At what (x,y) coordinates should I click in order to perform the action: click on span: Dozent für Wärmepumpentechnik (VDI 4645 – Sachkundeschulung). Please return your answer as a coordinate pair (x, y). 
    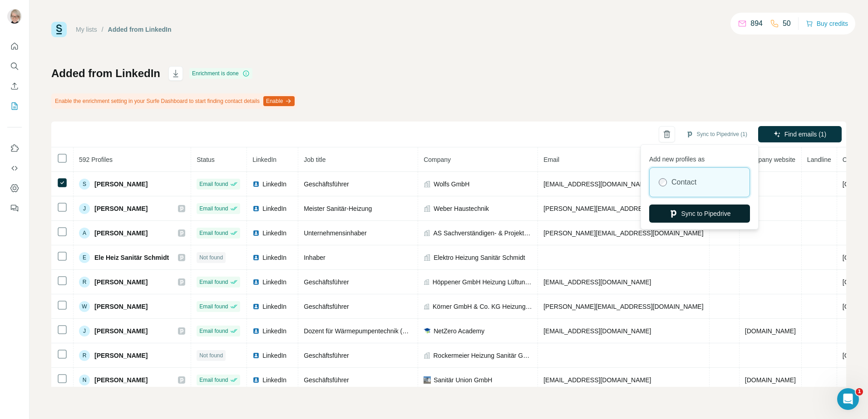
    Looking at the image, I should click on (400, 331).